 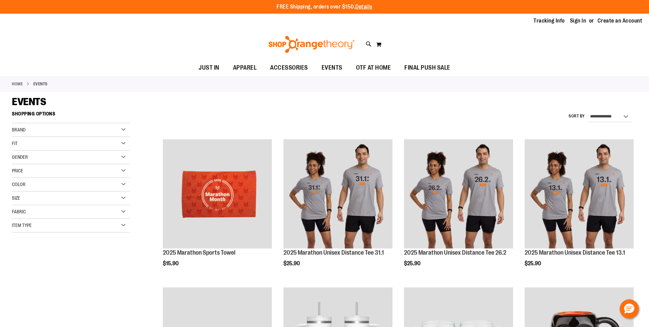 I want to click on img: 2025 Marathon Unisex Distance Tee 26.2, so click(x=459, y=194).